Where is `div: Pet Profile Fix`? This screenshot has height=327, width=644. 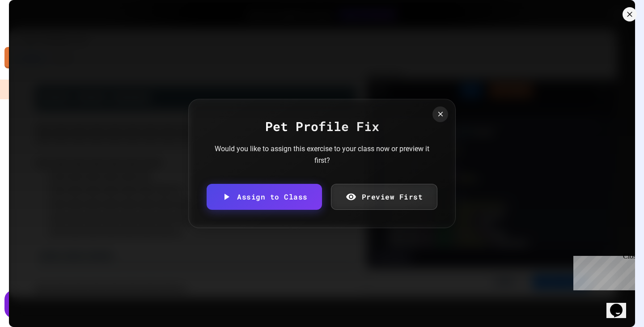
div: Pet Profile Fix is located at coordinates (322, 127).